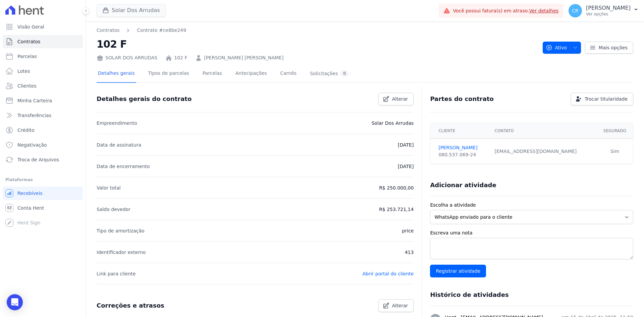 The width and height of the screenshot is (644, 317). What do you see at coordinates (463, 185) in the screenshot?
I see `h3: Adicionar atividade` at bounding box center [463, 185].